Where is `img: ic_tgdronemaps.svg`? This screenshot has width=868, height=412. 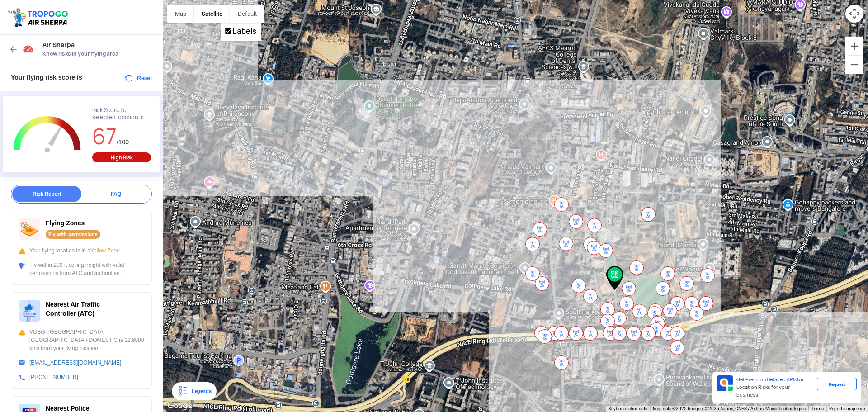
img: ic_tgdronemaps.svg is located at coordinates (39, 17).